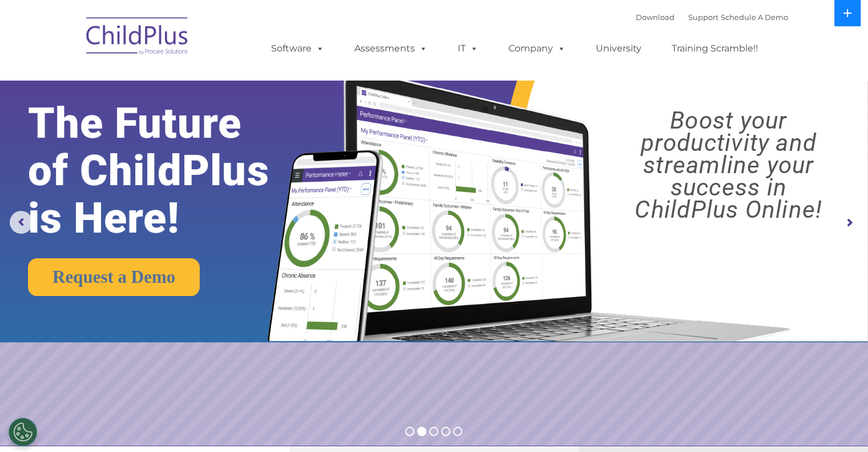 The height and width of the screenshot is (452, 868). What do you see at coordinates (537, 49) in the screenshot?
I see `a: Company` at bounding box center [537, 49].